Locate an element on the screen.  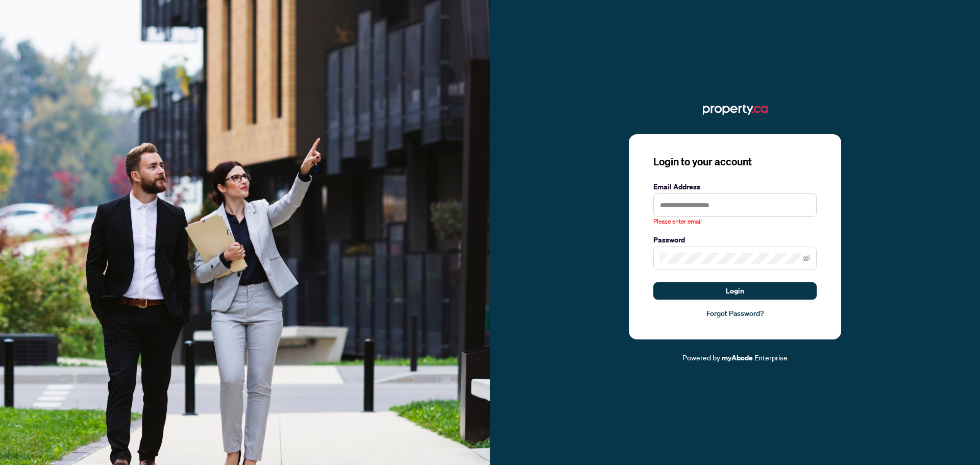
button: Login is located at coordinates (735, 291).